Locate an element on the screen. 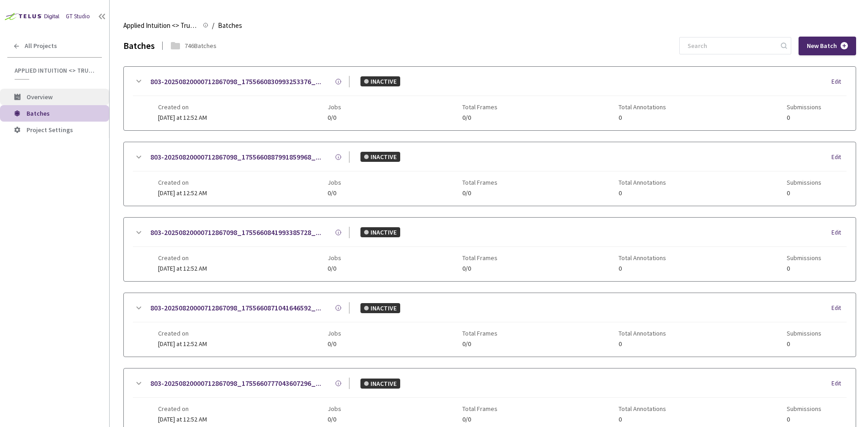 The image size is (868, 427). a: 803-20250820000712867098_1755660887991859968_... is located at coordinates (236, 157).